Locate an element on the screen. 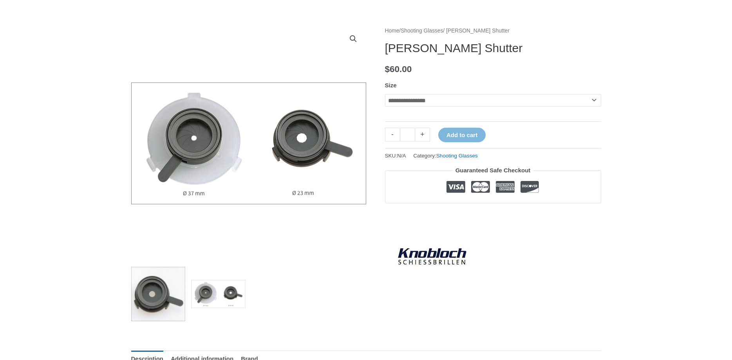  bdi: 60.00 is located at coordinates (399, 69).